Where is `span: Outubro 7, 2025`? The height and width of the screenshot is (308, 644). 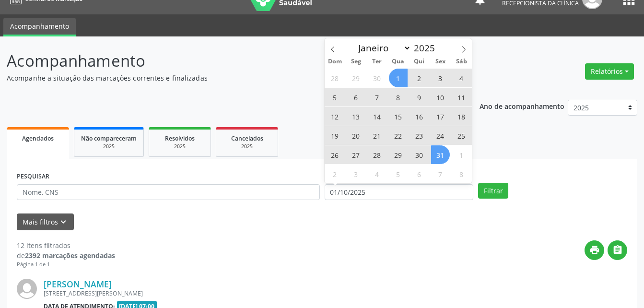
span: Outubro 7, 2025 is located at coordinates (377, 97).